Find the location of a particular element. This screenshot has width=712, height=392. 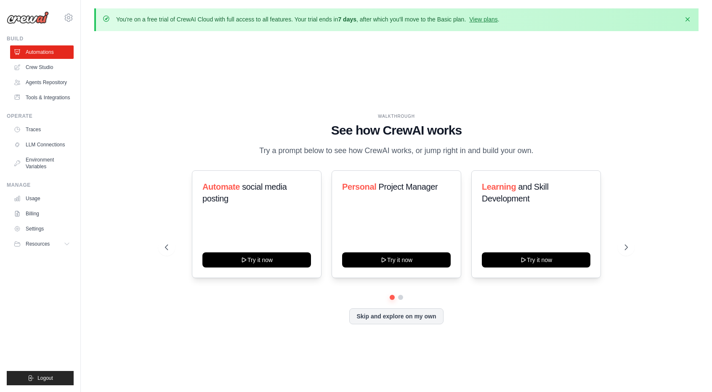

div: Manage is located at coordinates (40, 185).